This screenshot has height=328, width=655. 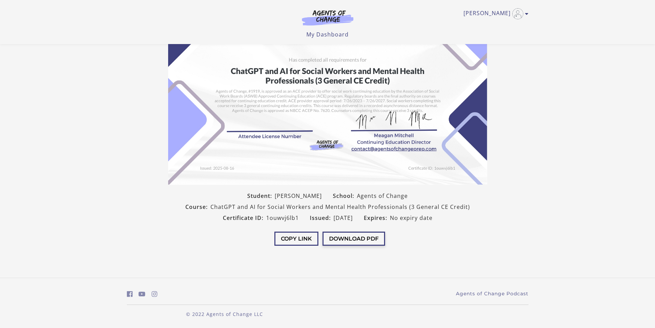 What do you see at coordinates (130, 294) in the screenshot?
I see `i: https://www.facebook.com/groups/aswbtestprep (Open in a new window)` at bounding box center [130, 294].